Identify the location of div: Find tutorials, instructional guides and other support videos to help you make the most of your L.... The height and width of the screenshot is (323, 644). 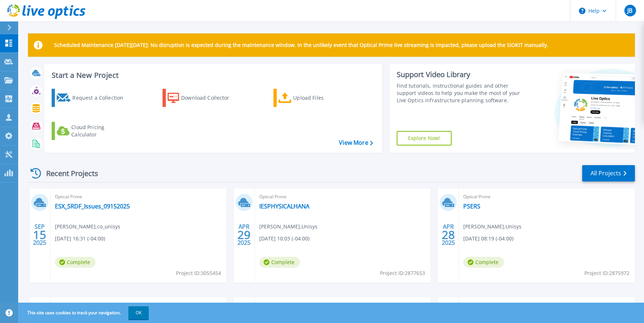
(459, 93).